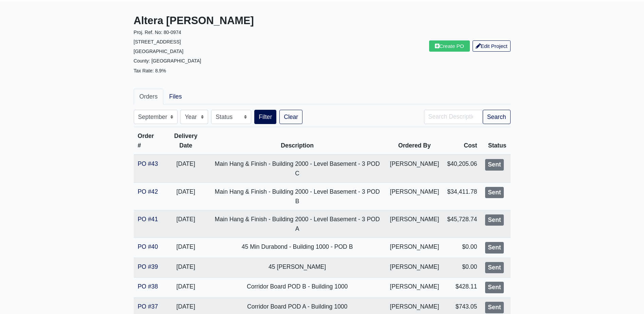 Image resolution: width=644 pixels, height=314 pixels. What do you see at coordinates (148, 246) in the screenshot?
I see `a: PO #40` at bounding box center [148, 246].